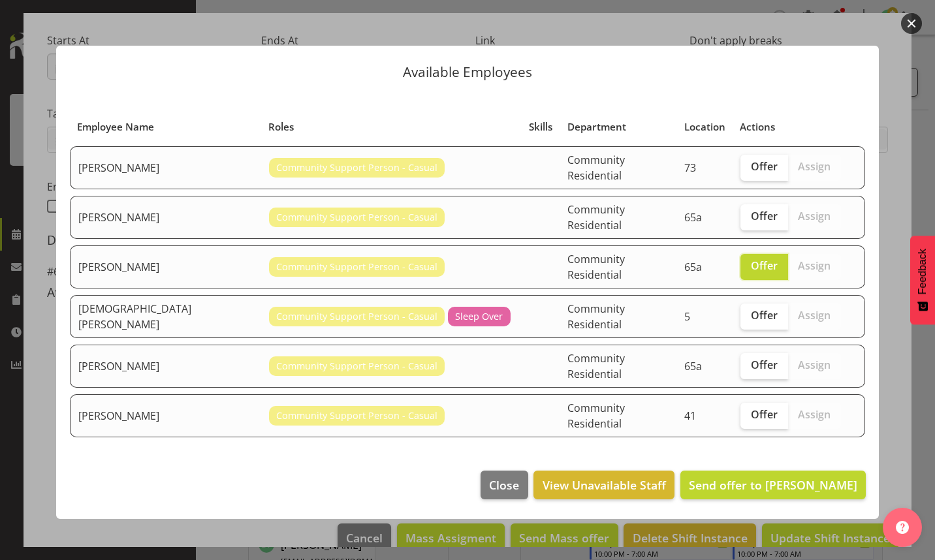 The image size is (935, 560). What do you see at coordinates (468, 72) in the screenshot?
I see `p: Available Employees` at bounding box center [468, 72].